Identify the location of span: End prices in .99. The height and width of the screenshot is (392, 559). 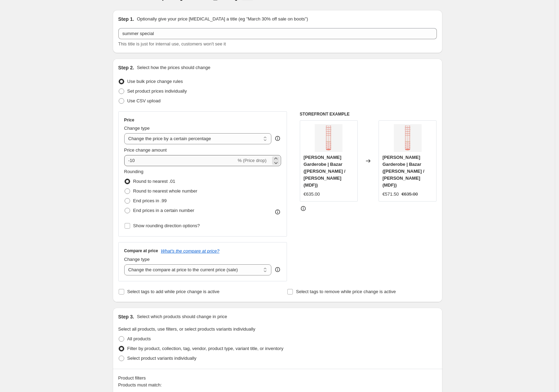
(150, 201).